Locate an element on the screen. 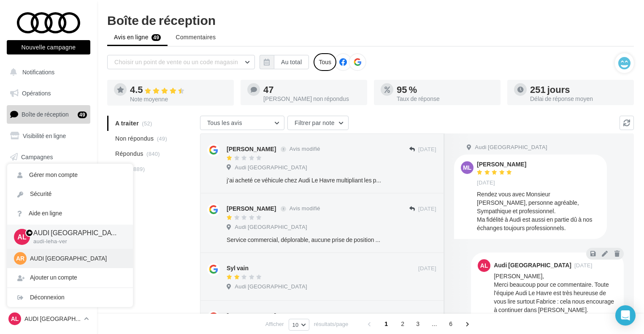  div: Boîte de réception is located at coordinates (371, 19).